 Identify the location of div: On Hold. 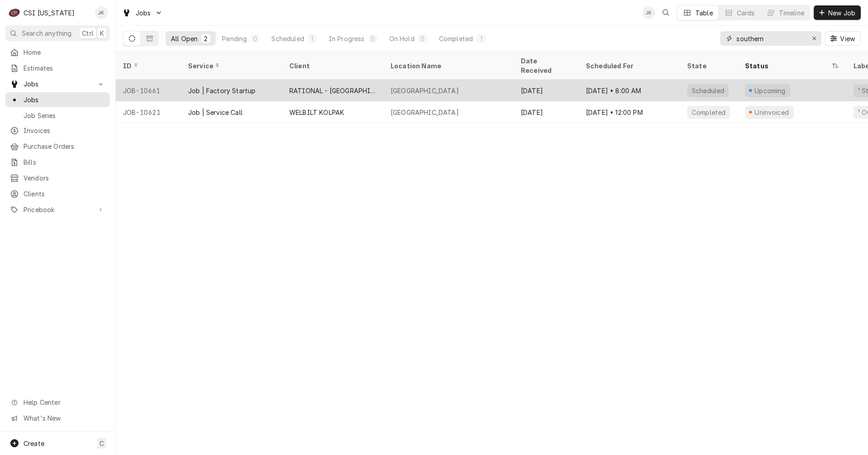
(402, 39).